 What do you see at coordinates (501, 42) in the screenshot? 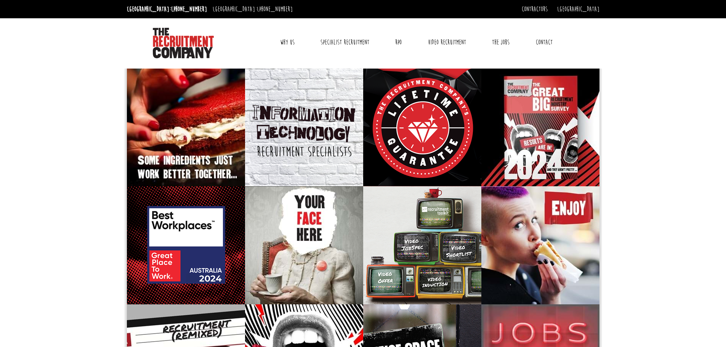
I see `a: The Jobs` at bounding box center [501, 42].